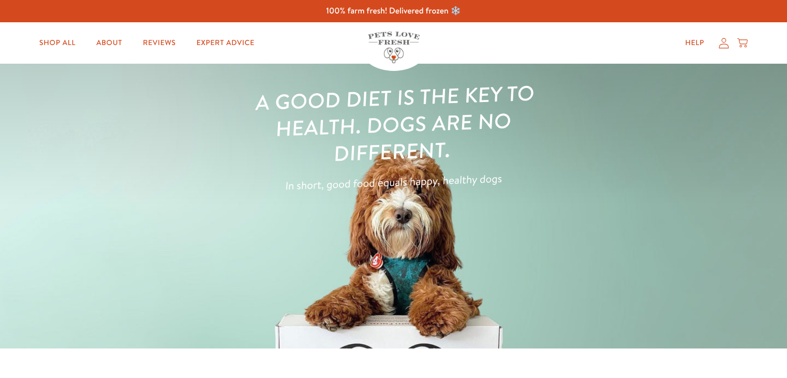 This screenshot has width=787, height=378. I want to click on img: Pets Love Fresh, so click(394, 47).